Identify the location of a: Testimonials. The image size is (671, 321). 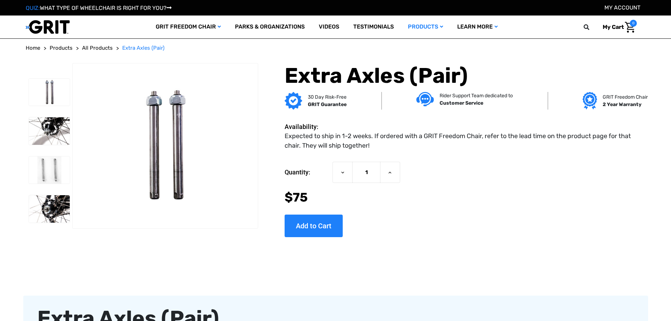
(374, 27).